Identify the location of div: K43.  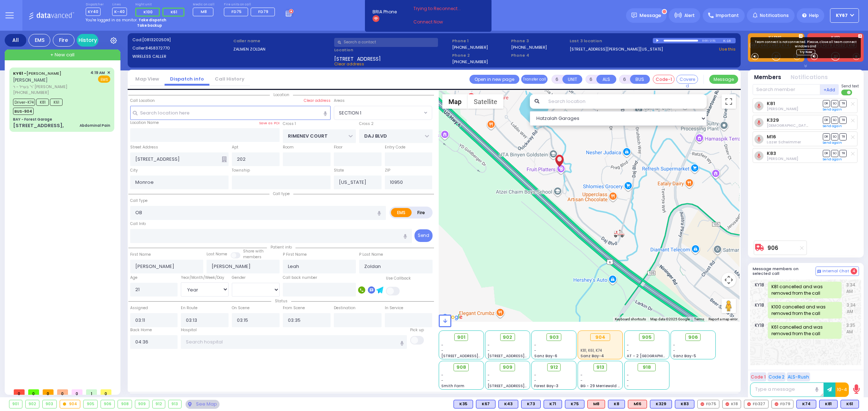
(508, 404).